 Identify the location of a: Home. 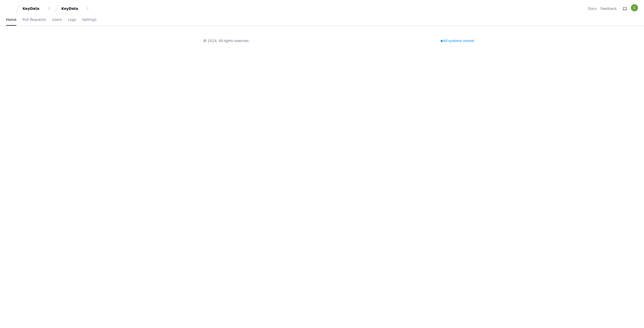
(11, 20).